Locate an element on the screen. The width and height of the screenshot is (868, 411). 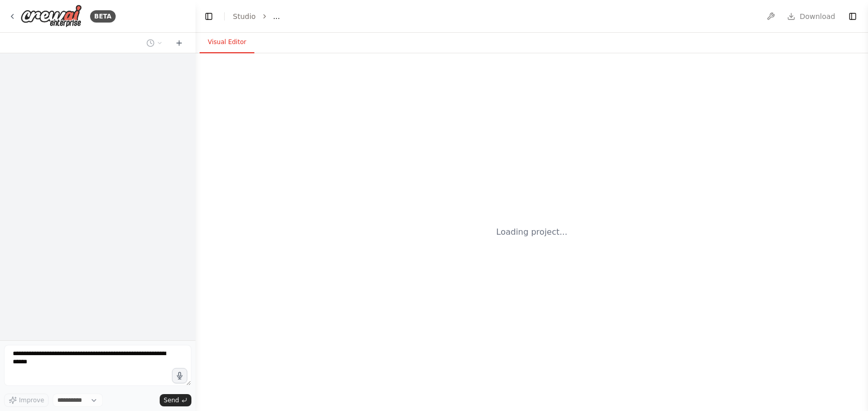
div: Loading project... is located at coordinates (532, 232).